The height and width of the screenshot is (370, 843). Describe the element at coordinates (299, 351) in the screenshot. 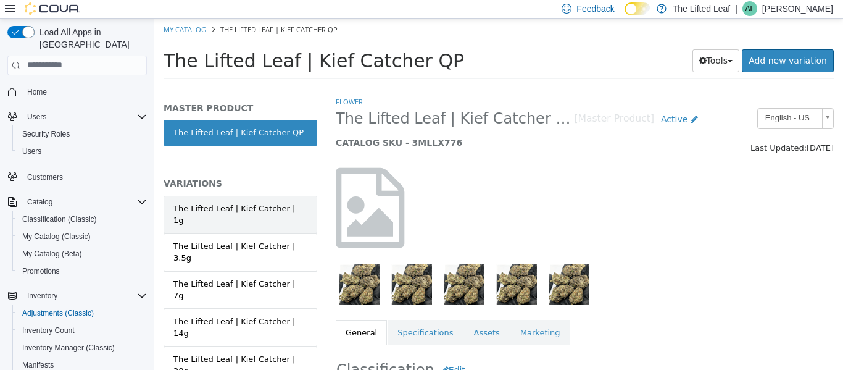

I see `button: Edit` at that location.